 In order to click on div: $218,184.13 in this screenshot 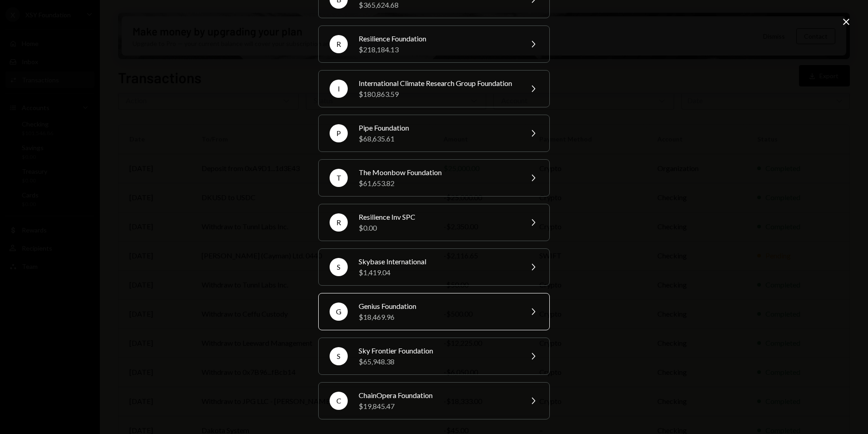, I will do `click(437, 49)`.